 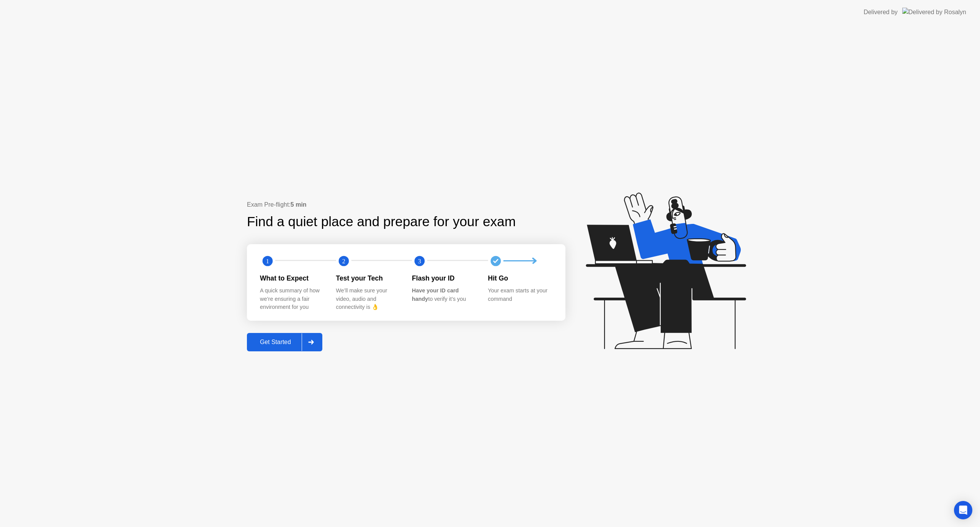 I want to click on text: 2, so click(x=344, y=261).